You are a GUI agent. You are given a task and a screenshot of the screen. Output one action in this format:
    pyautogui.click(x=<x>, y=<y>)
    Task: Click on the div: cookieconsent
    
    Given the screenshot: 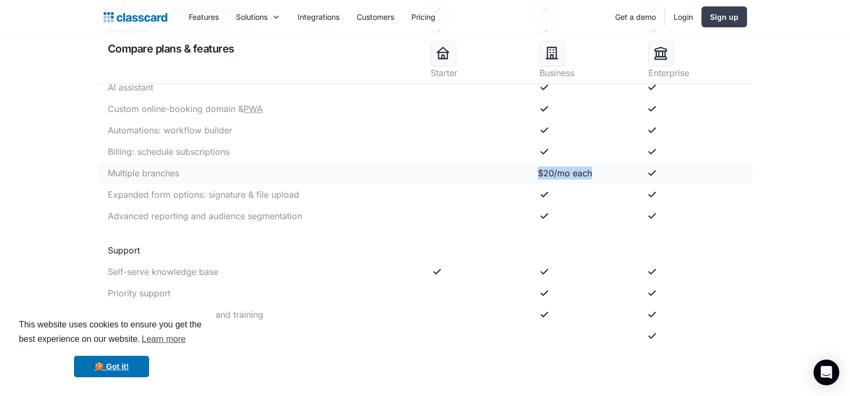 What is the action you would take?
    pyautogui.click(x=112, y=348)
    